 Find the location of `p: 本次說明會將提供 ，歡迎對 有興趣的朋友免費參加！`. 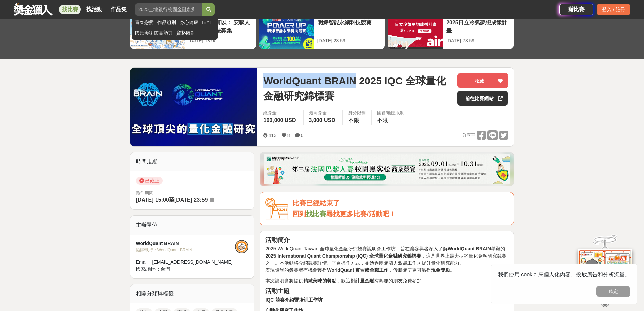

p: 本次說明會將提供 ，歡迎對 有興趣的朋友免費參加！ is located at coordinates (387, 280).